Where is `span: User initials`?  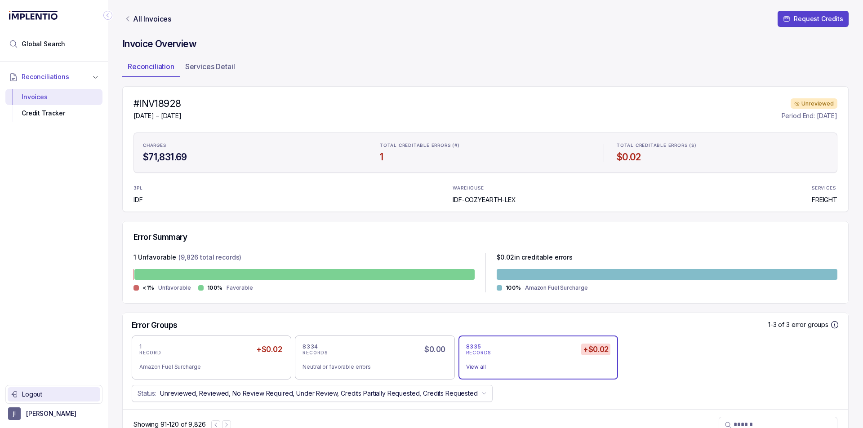 span: User initials is located at coordinates (14, 414).